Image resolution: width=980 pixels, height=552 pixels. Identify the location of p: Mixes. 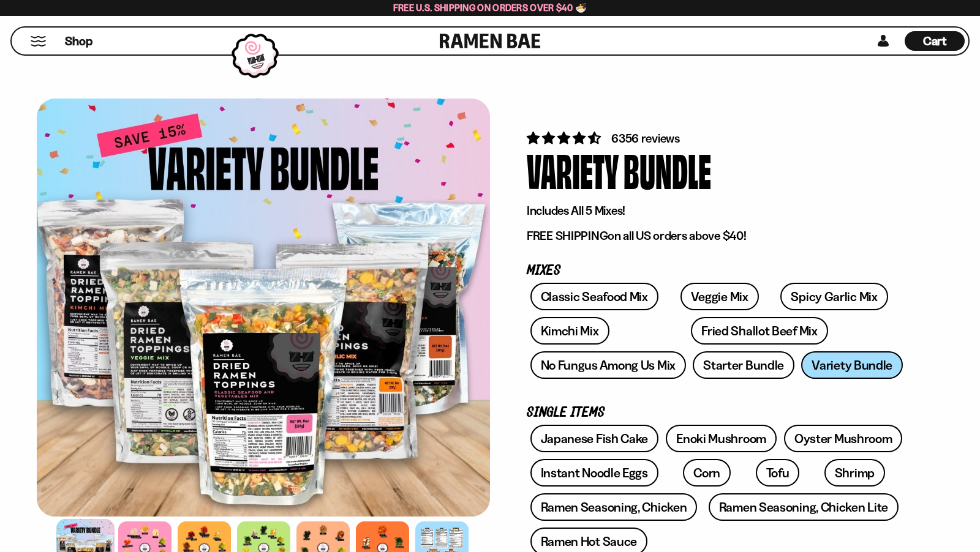
(717, 271).